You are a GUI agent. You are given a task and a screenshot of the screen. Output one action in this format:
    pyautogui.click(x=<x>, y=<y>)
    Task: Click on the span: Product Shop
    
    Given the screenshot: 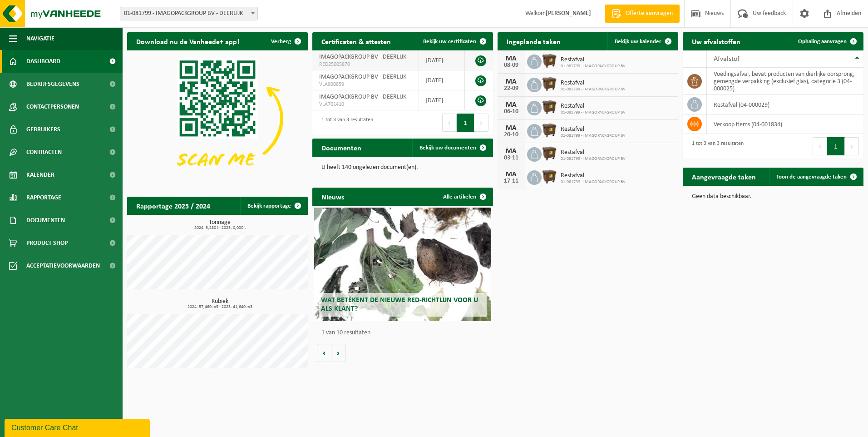 What is the action you would take?
    pyautogui.click(x=47, y=243)
    